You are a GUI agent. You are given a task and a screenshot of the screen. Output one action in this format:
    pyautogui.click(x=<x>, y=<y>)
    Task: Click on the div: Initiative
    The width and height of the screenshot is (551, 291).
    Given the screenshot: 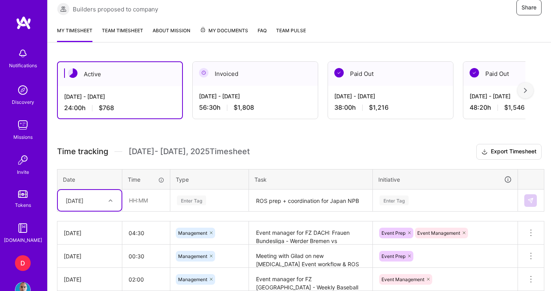 What is the action you would take?
    pyautogui.click(x=445, y=179)
    